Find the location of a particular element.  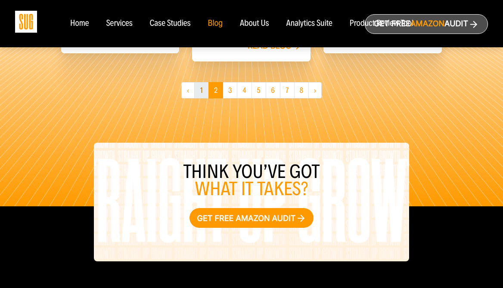

a: Analytics Suite is located at coordinates (309, 24).